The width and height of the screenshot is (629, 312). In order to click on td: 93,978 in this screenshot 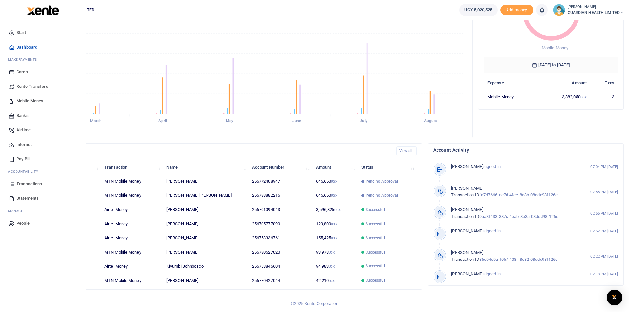, I will do `click(335, 252)`.